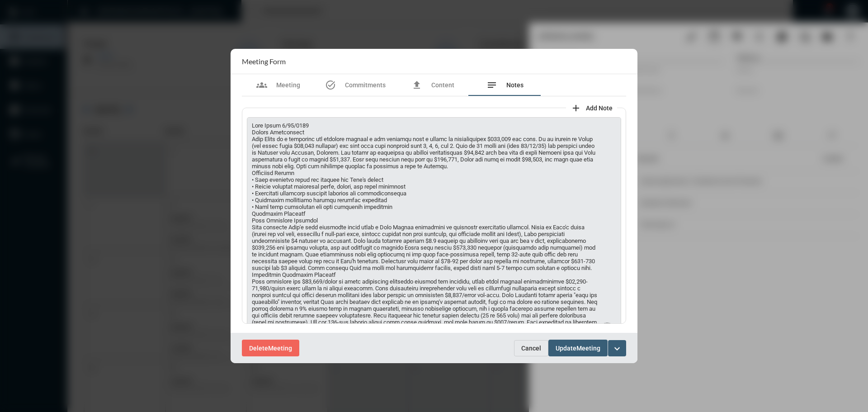 This screenshot has width=868, height=412. What do you see at coordinates (531, 348) in the screenshot?
I see `button: Cancel` at bounding box center [531, 348].